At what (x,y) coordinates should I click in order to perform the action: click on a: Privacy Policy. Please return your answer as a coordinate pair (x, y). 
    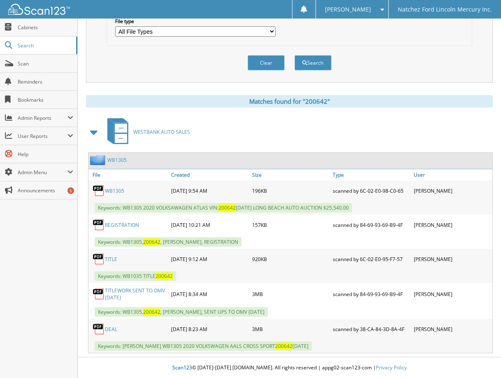
    Looking at the image, I should click on (391, 367).